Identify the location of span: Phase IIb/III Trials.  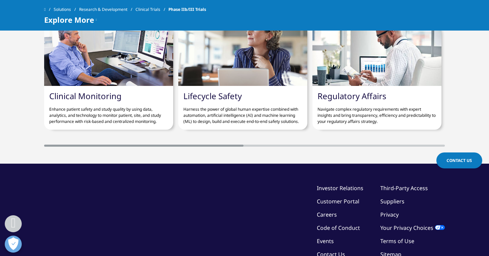
(187, 10).